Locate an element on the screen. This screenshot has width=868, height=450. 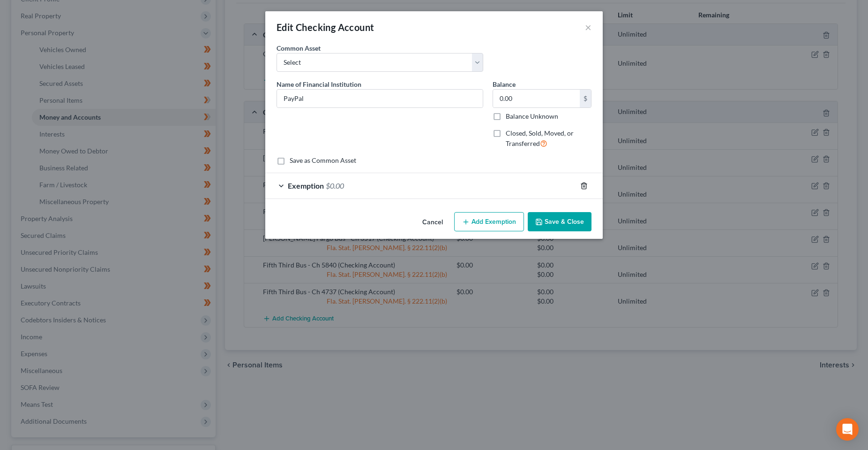
div: Edit Checking Account is located at coordinates (325, 27).